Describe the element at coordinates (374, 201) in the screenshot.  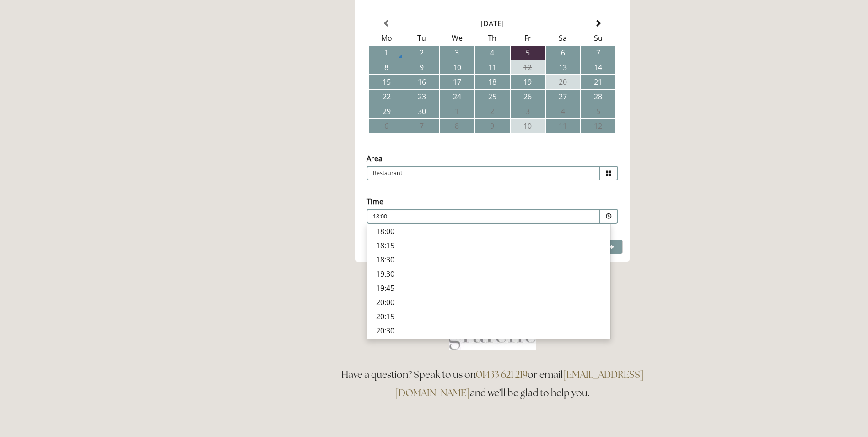
I see `label: Time` at that location.